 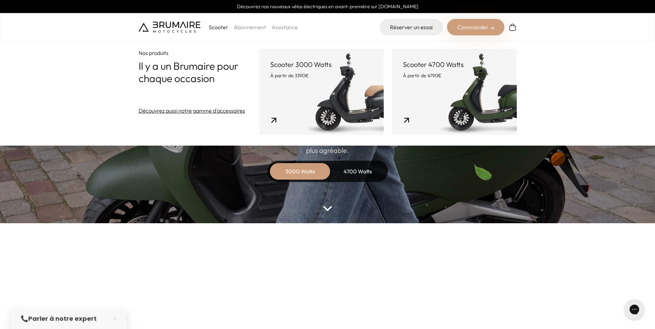 I want to click on p: À partir de 4790€, so click(x=454, y=76).